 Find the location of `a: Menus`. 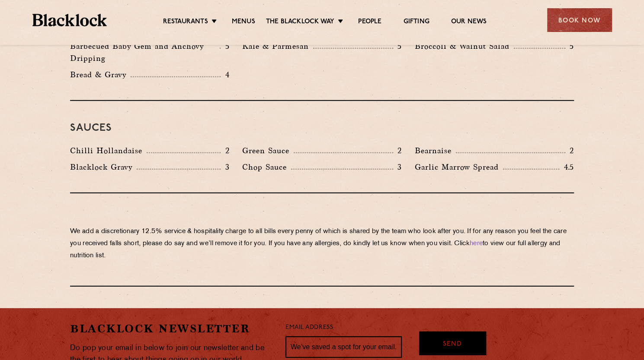

a: Menus is located at coordinates (244, 23).